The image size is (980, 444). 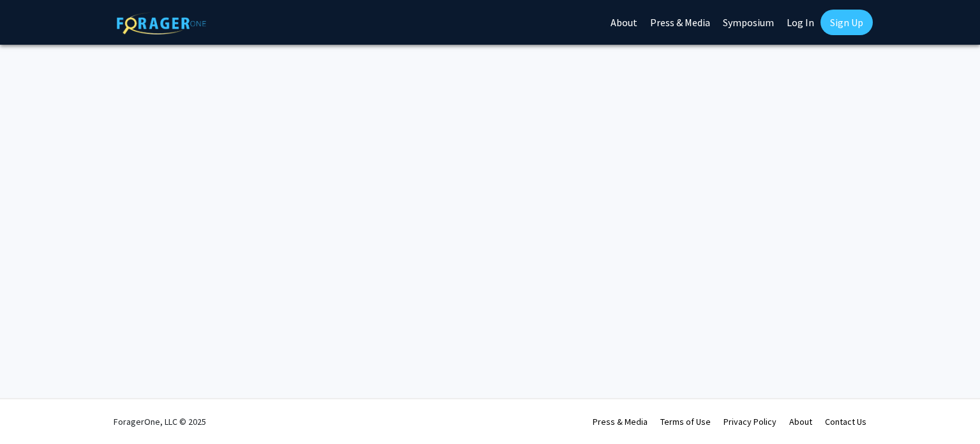 What do you see at coordinates (685, 421) in the screenshot?
I see `a: Terms of Use` at bounding box center [685, 421].